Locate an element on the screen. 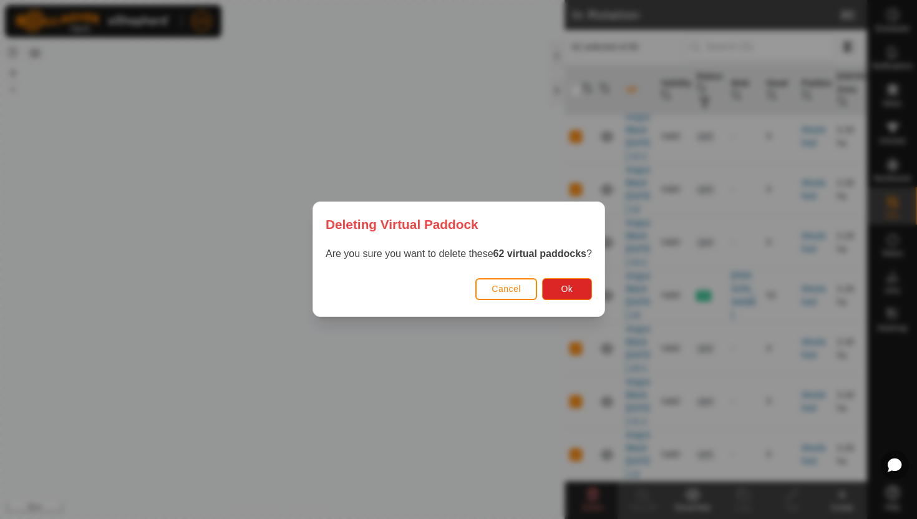 This screenshot has height=519, width=917. button: Cancel is located at coordinates (506, 289).